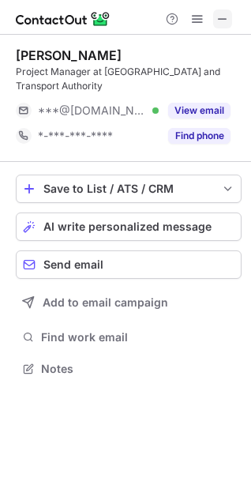 This screenshot has width=251, height=504. Describe the element at coordinates (129, 189) in the screenshot. I see `div: Save to List / ATS / CRM` at that location.